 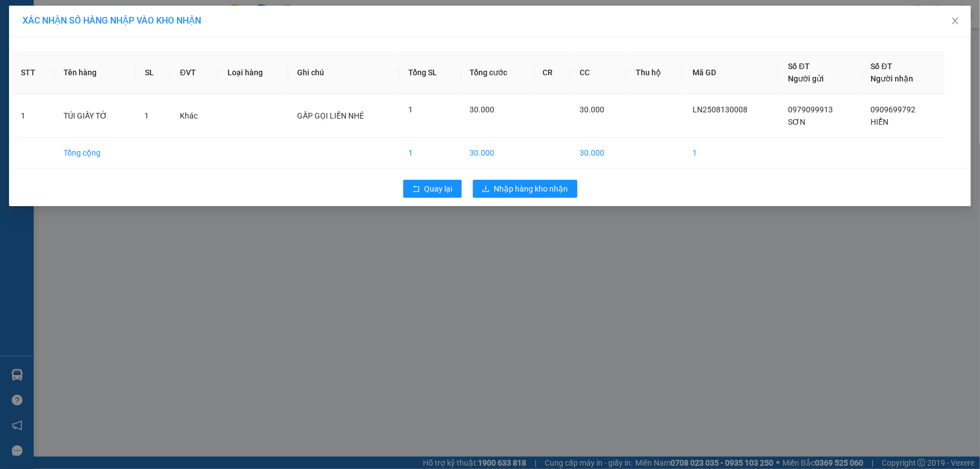 What do you see at coordinates (498, 72) in the screenshot?
I see `th: Tổng cước` at bounding box center [498, 72].